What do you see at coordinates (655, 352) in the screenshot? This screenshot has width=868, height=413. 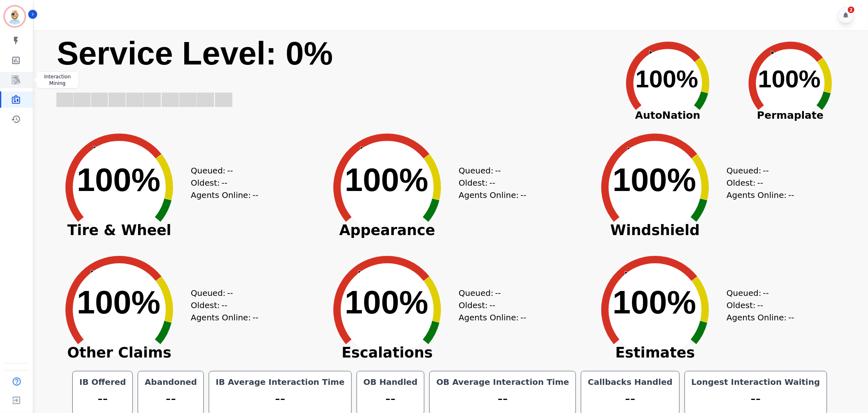 I see `span: Estimates` at bounding box center [655, 352].